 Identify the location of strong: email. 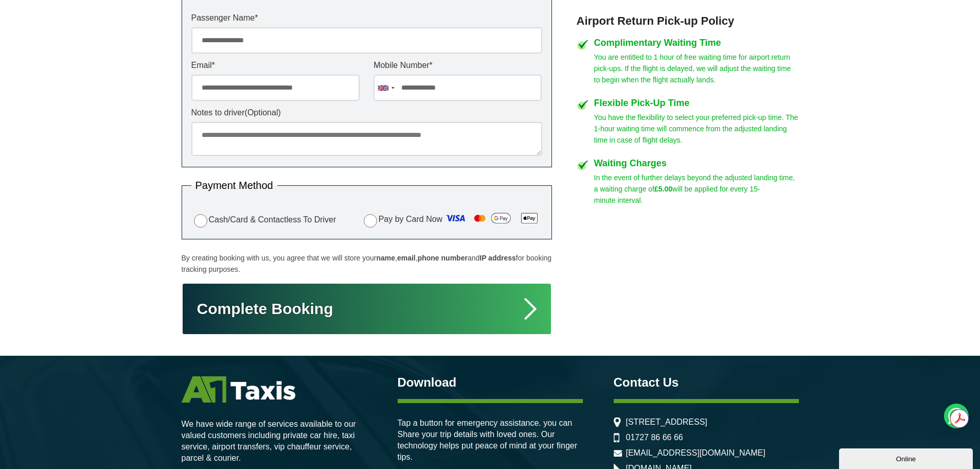
(407, 258).